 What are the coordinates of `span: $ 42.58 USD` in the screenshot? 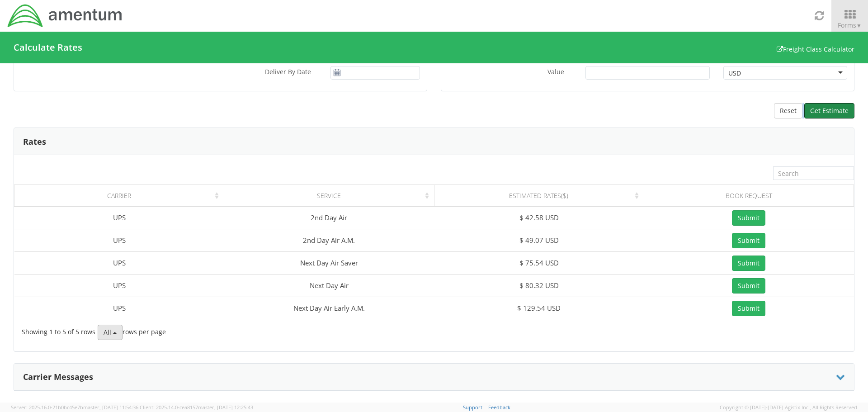 It's located at (539, 218).